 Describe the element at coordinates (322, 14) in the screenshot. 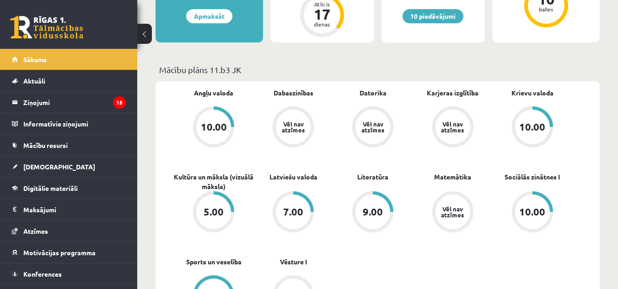

I see `div: 17` at that location.